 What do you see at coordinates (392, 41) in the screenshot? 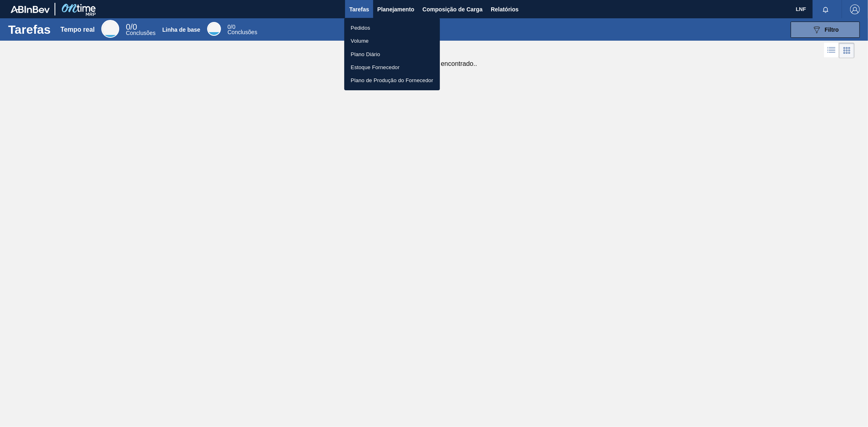
I see `a: Volume` at bounding box center [392, 41].